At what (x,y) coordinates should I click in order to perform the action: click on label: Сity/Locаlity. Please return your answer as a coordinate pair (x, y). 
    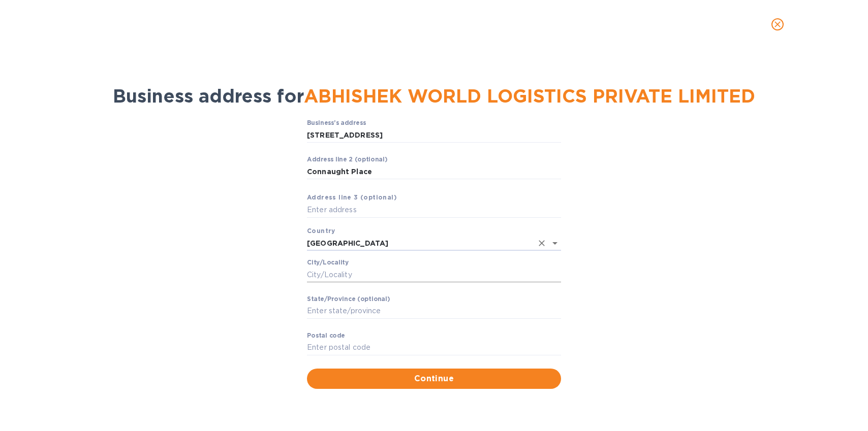
    Looking at the image, I should click on (328, 263).